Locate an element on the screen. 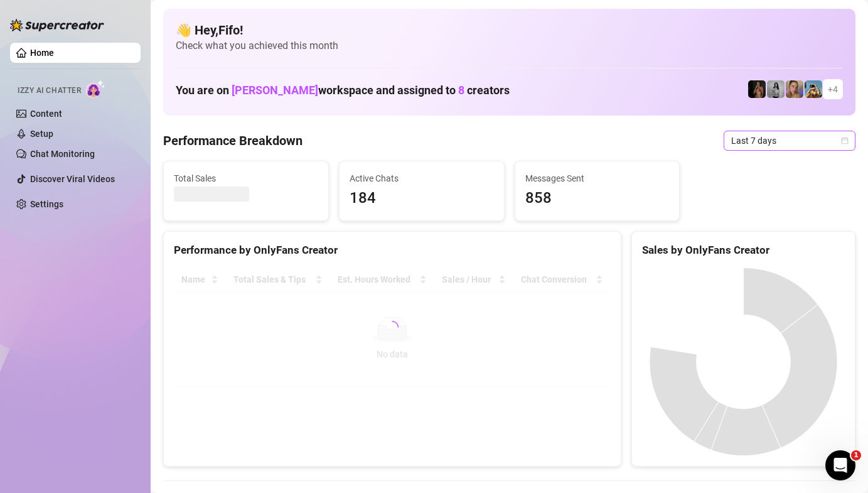 Image resolution: width=868 pixels, height=493 pixels. a: Chat Monitoring is located at coordinates (62, 154).